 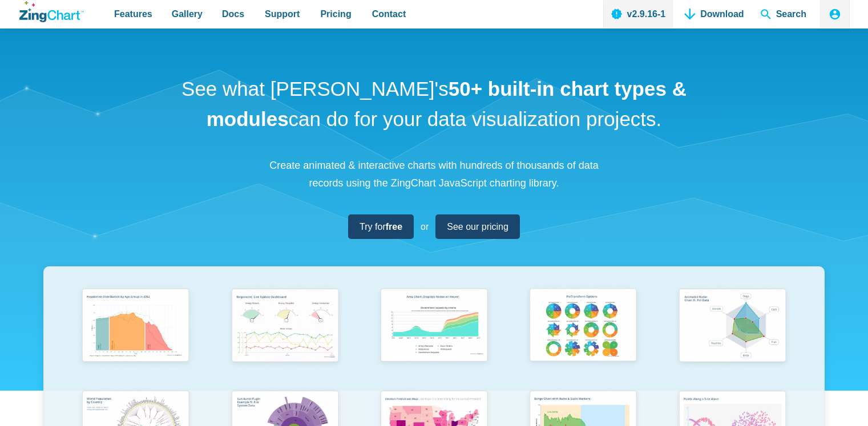 What do you see at coordinates (446, 104) in the screenshot?
I see `strong: 50+ built-in chart types & modules` at bounding box center [446, 104].